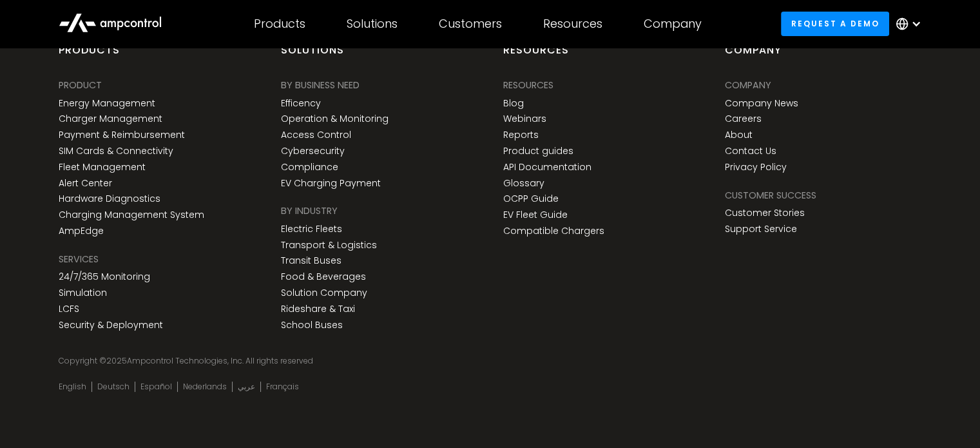 The width and height of the screenshot is (980, 448). Describe the element at coordinates (334, 118) in the screenshot. I see `a: Operation & Monitoring` at that location.